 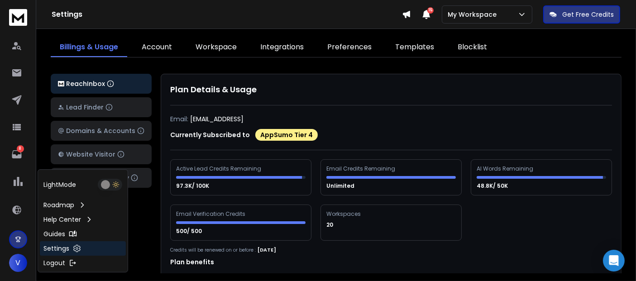 I want to click on button: Lead Finder, so click(x=101, y=107).